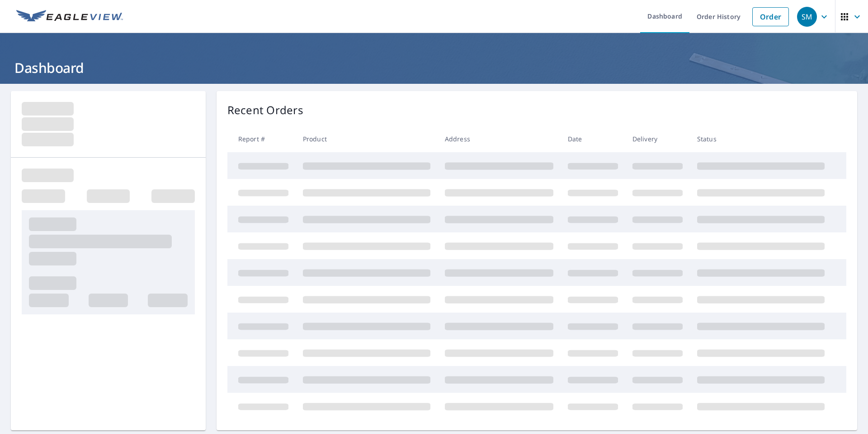 This screenshot has width=868, height=434. Describe the element at coordinates (762, 138) in the screenshot. I see `th: Status` at that location.